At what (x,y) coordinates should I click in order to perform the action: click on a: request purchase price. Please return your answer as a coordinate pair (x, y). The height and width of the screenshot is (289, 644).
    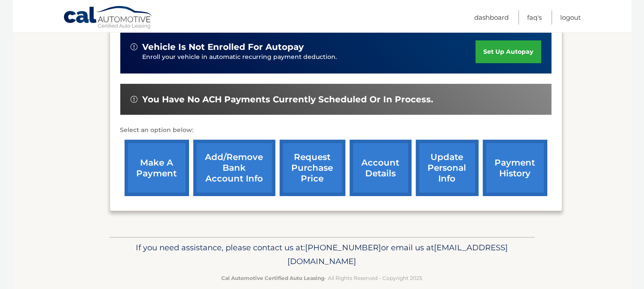
    Looking at the image, I should click on (312, 168).